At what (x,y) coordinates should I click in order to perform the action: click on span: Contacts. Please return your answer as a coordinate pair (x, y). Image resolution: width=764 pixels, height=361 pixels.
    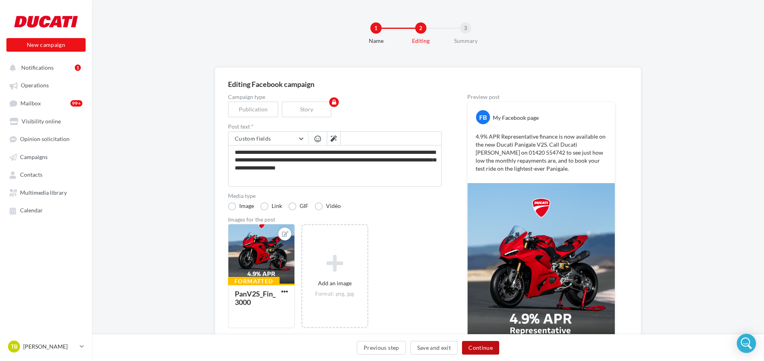
    Looking at the image, I should click on (31, 174).